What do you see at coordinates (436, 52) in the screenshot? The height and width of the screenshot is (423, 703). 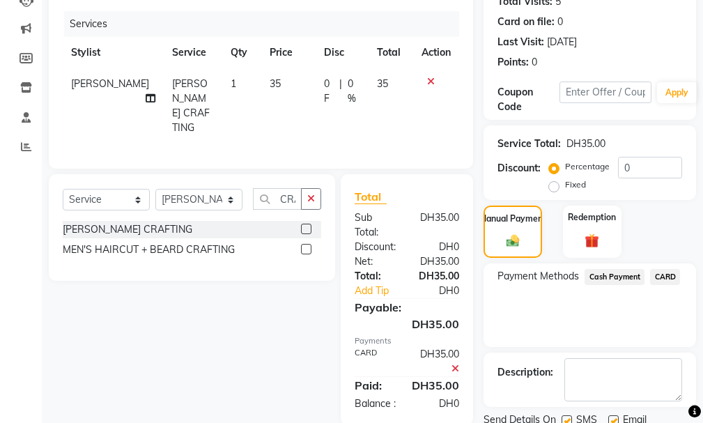 I see `th: Action` at bounding box center [436, 52].